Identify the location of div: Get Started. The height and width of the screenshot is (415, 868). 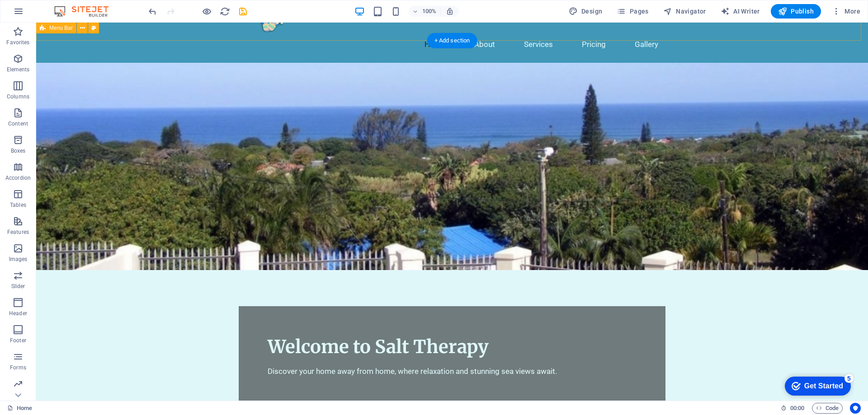
(44, 14).